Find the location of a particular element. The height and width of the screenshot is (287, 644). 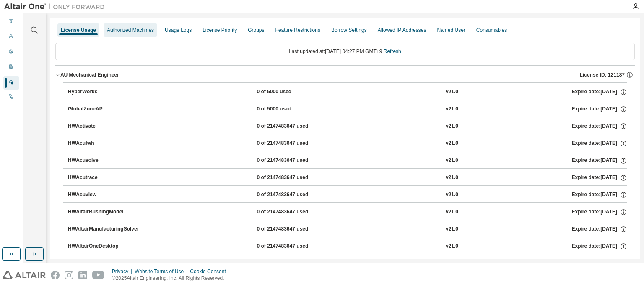

img: linkedin.svg is located at coordinates (82, 275).